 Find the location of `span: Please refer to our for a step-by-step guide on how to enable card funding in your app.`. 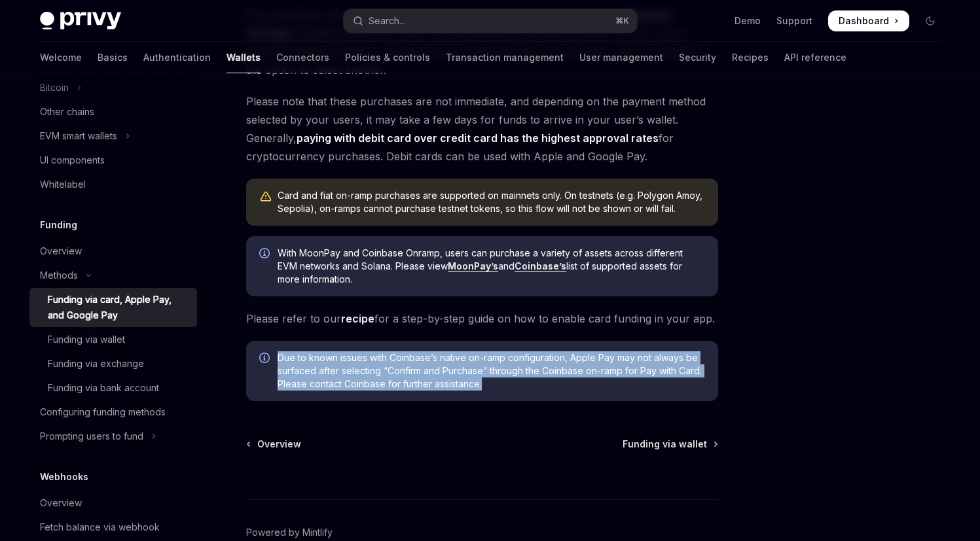

span: Please refer to our for a step-by-step guide on how to enable card funding in your app. is located at coordinates (482, 318).